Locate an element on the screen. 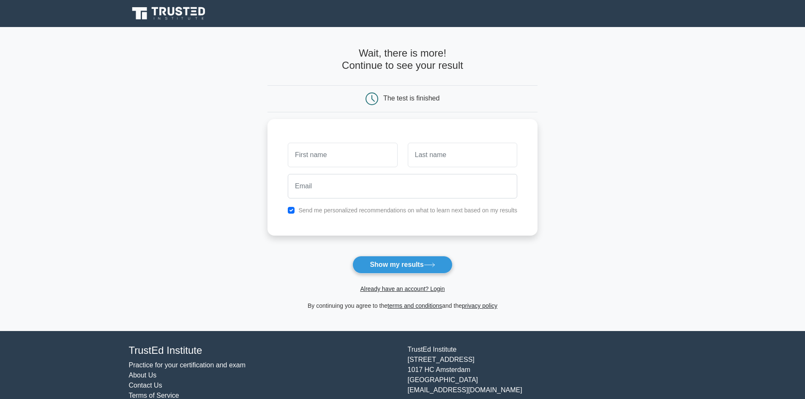  button: Show my results is located at coordinates (402, 265).